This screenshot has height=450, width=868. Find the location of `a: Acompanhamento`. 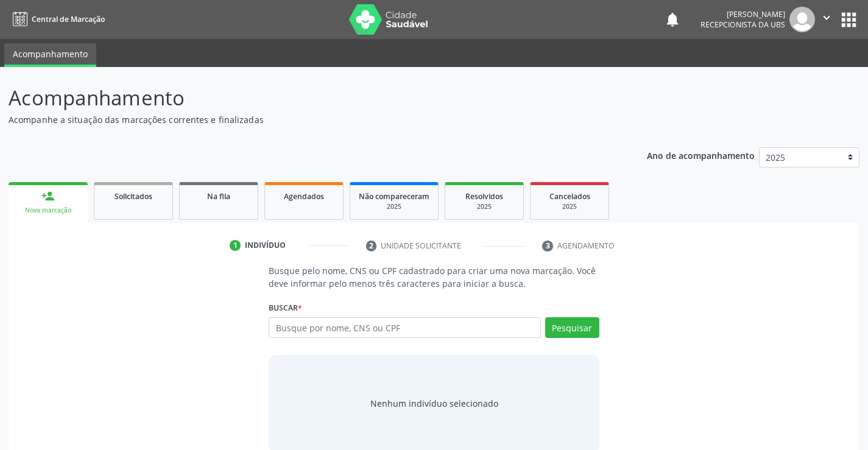

a: Acompanhamento is located at coordinates (50, 55).